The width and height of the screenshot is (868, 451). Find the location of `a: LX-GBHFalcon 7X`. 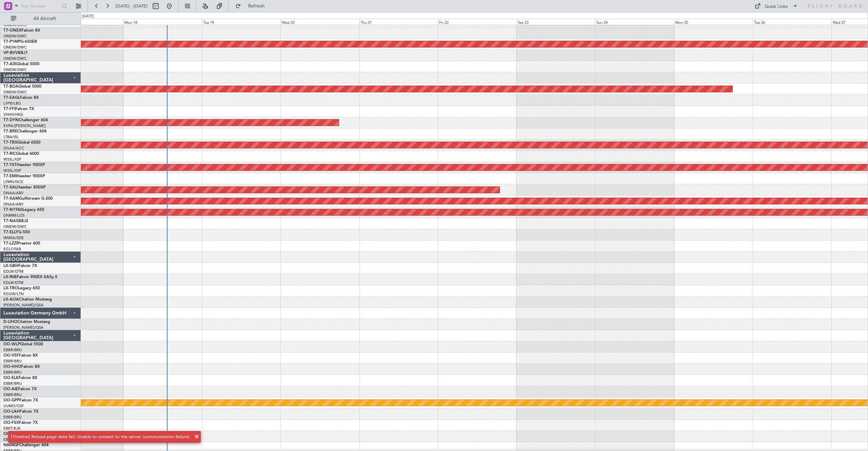

a: LX-GBHFalcon 7X is located at coordinates (20, 266).